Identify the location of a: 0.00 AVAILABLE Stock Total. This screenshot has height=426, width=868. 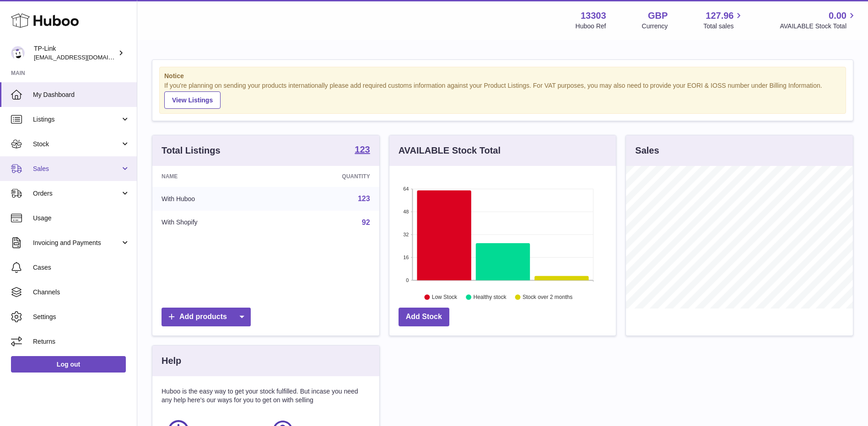
(818, 20).